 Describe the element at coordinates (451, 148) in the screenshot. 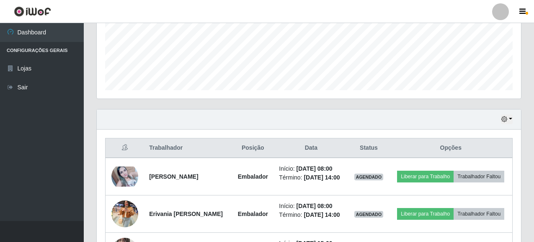

I see `th: Opções` at that location.